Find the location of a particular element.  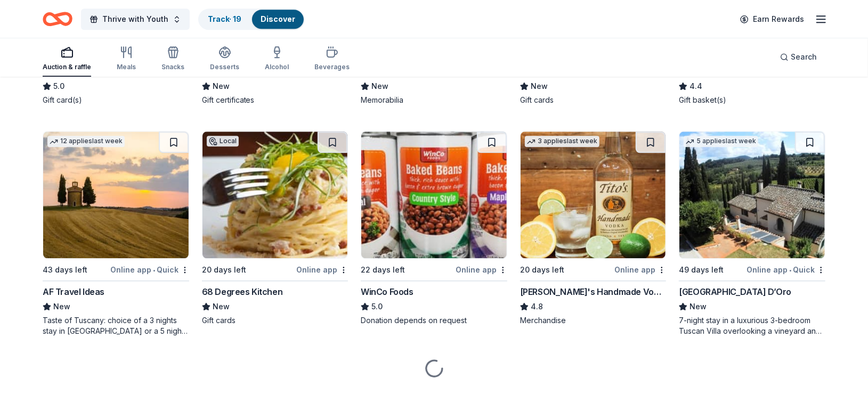

div: Local is located at coordinates (222, 141).